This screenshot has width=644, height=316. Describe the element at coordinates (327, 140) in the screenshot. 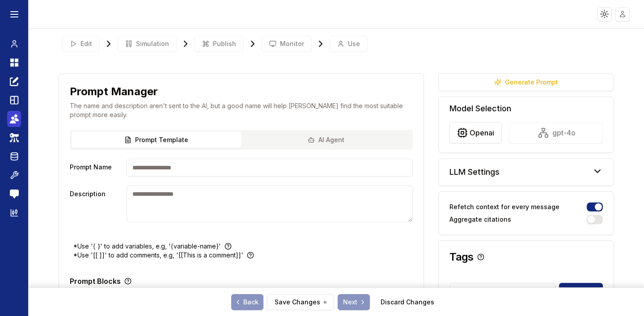

I see `button: AI Agent` at that location.